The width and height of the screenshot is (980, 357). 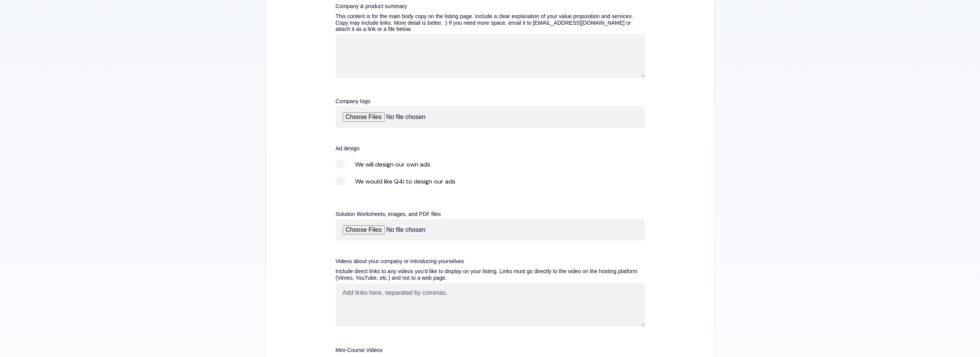 I want to click on legend: This content is for the main body copy on the listing page. Include a clear explanation of your v..., so click(x=490, y=22).